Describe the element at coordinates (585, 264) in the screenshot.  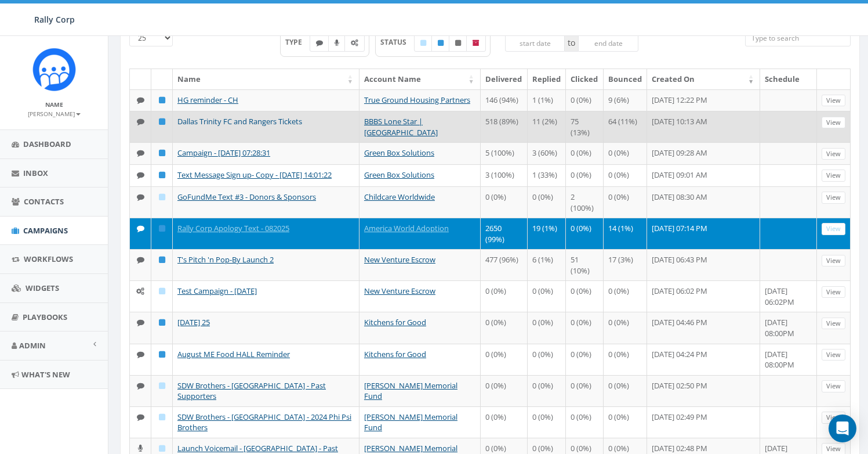
I see `td: 51 (10%)` at that location.